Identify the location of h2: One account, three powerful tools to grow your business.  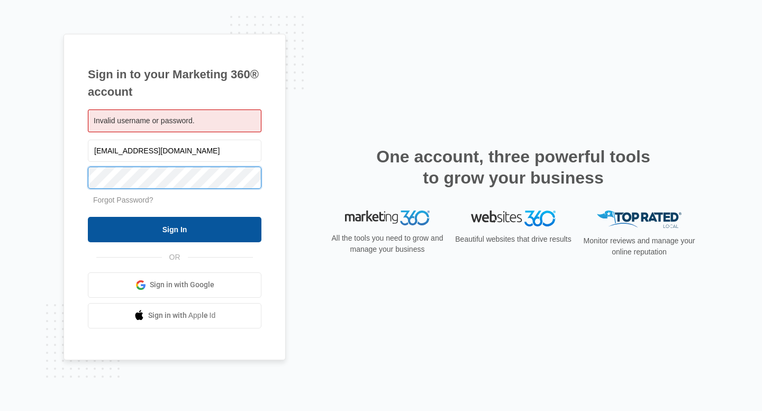
(513, 167).